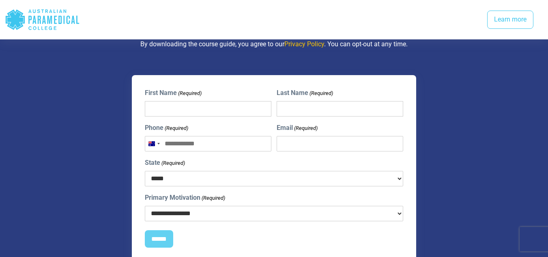 This screenshot has width=548, height=257. I want to click on label: State, so click(165, 163).